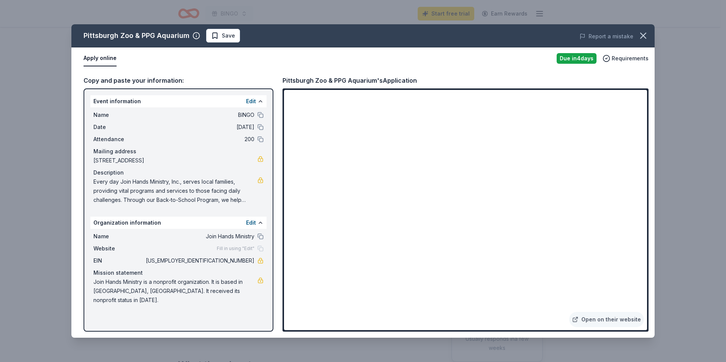 Image resolution: width=726 pixels, height=362 pixels. Describe the element at coordinates (179, 173) in the screenshot. I see `div: Description` at that location.